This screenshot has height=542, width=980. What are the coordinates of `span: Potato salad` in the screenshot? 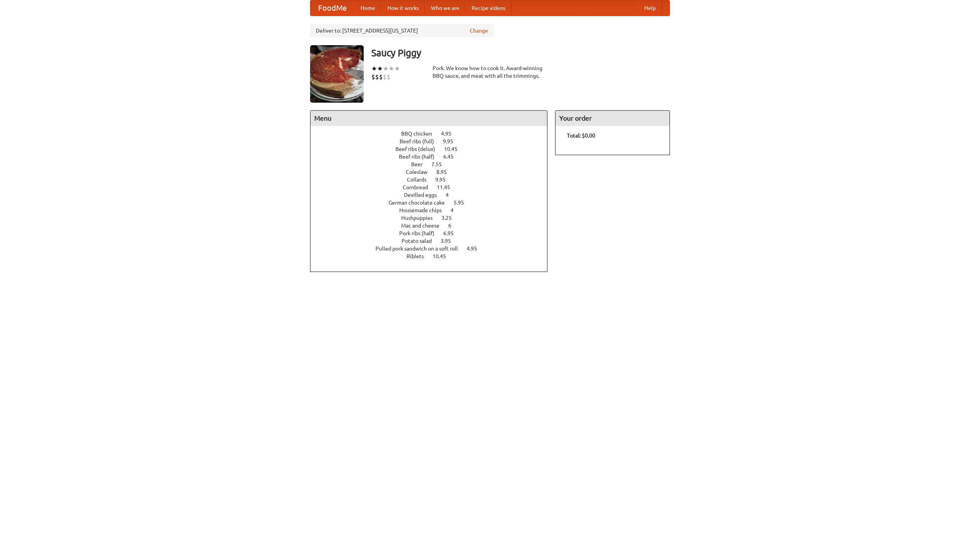 It's located at (420, 241).